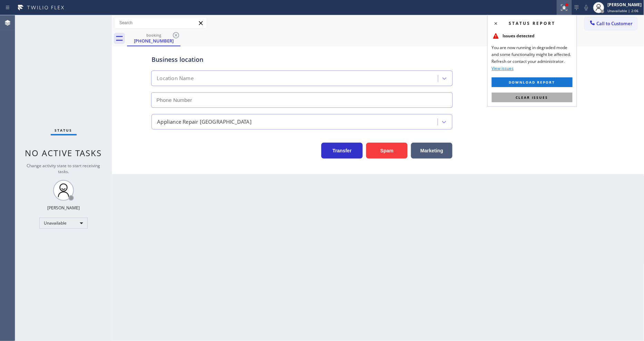 The image size is (644, 341). What do you see at coordinates (64, 131) in the screenshot?
I see `span: Status` at bounding box center [64, 131].